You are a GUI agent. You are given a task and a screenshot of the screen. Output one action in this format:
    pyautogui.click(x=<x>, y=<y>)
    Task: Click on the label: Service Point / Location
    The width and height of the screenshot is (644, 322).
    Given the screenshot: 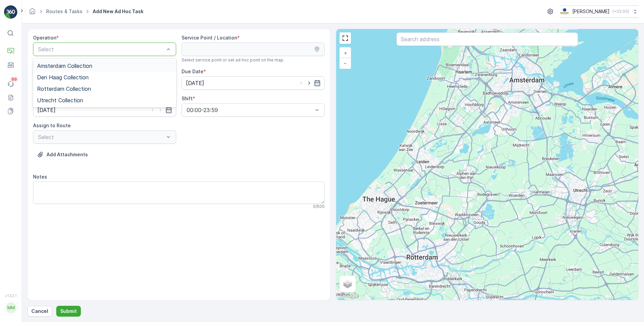 What is the action you would take?
    pyautogui.click(x=210, y=38)
    